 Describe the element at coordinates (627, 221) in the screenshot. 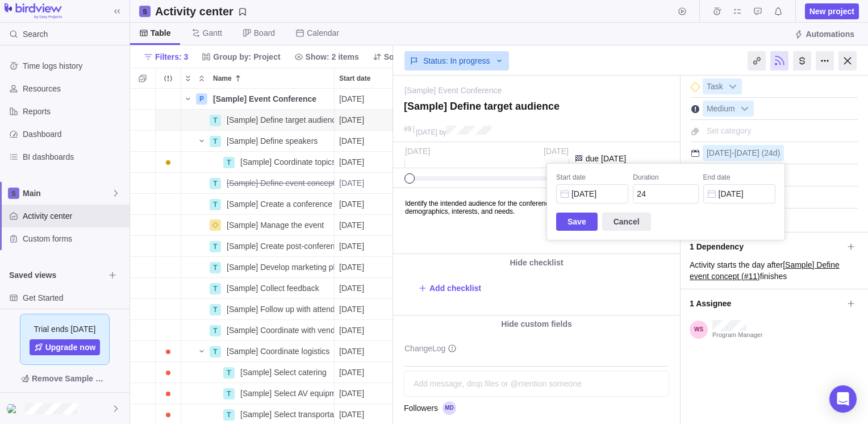

I see `span: Cancel` at that location.